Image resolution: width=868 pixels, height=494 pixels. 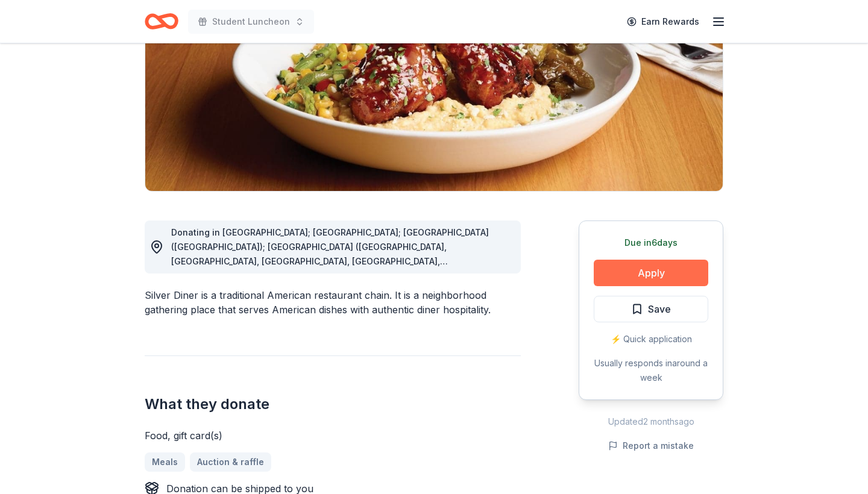 What do you see at coordinates (651, 243) in the screenshot?
I see `div: Due in 6 days` at bounding box center [651, 243].